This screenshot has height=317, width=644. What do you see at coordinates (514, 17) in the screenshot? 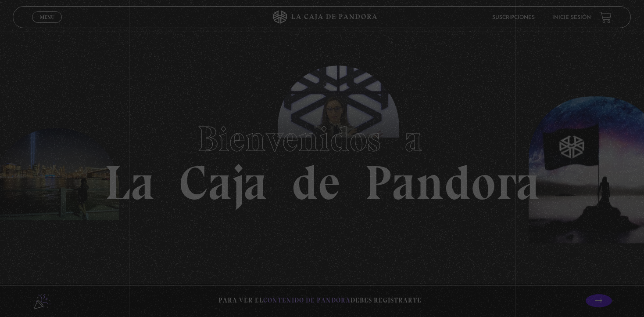
I see `a: Suscripciones` at bounding box center [514, 17].